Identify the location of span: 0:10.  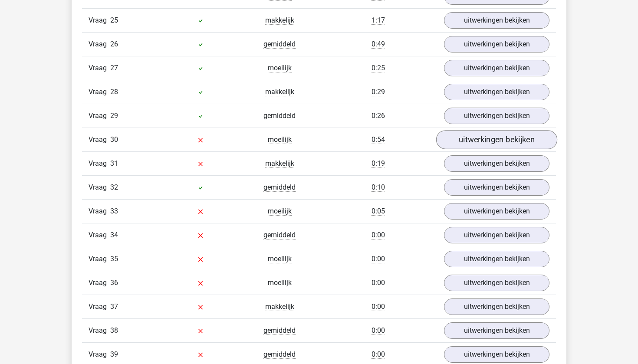
(378, 187).